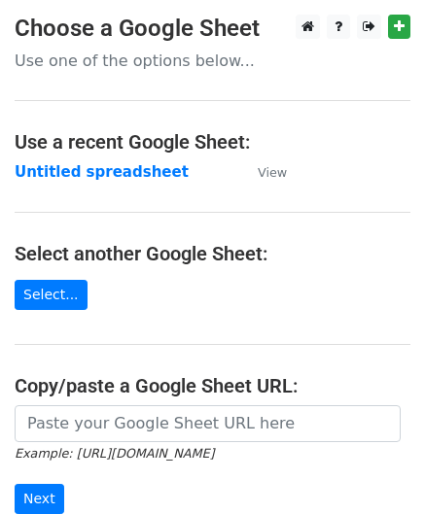 This screenshot has width=425, height=514. What do you see at coordinates (262, 172) in the screenshot?
I see `a: View` at bounding box center [262, 172].